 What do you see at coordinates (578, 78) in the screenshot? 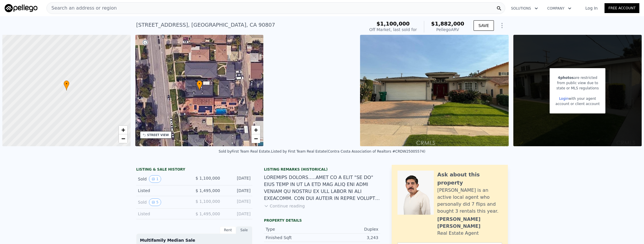
I see `div: are restricted` at bounding box center [578, 78].